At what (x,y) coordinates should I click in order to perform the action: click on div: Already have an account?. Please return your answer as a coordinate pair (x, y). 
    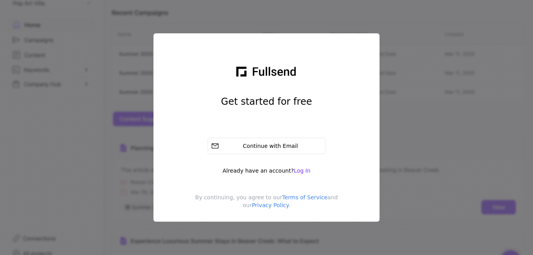
    Looking at the image, I should click on (266, 171).